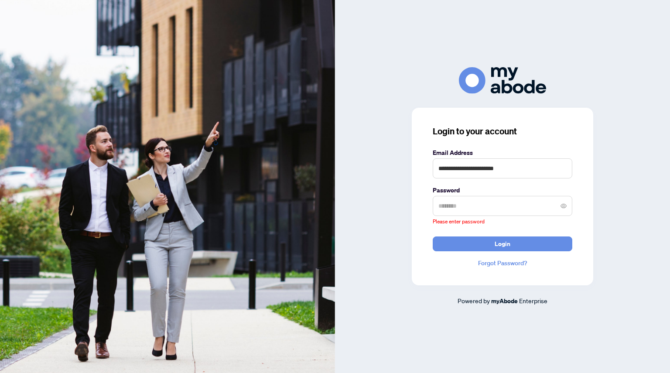 The height and width of the screenshot is (373, 670). I want to click on span: Enterprise, so click(533, 300).